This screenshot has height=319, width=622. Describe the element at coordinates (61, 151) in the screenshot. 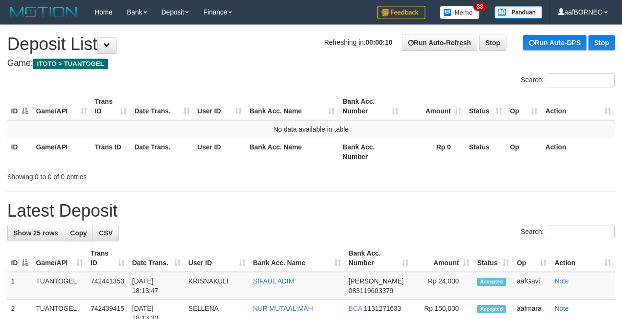

I see `th: Game/API` at that location.